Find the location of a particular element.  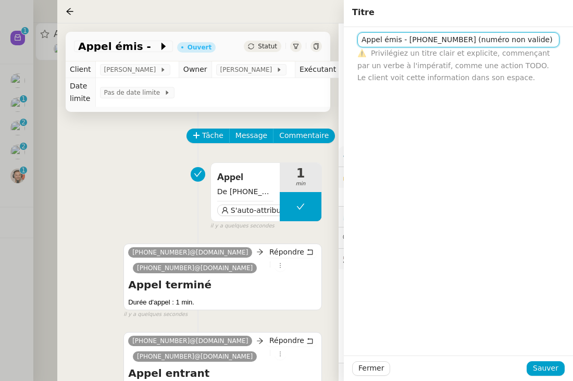

button: Sauver is located at coordinates (546, 369).